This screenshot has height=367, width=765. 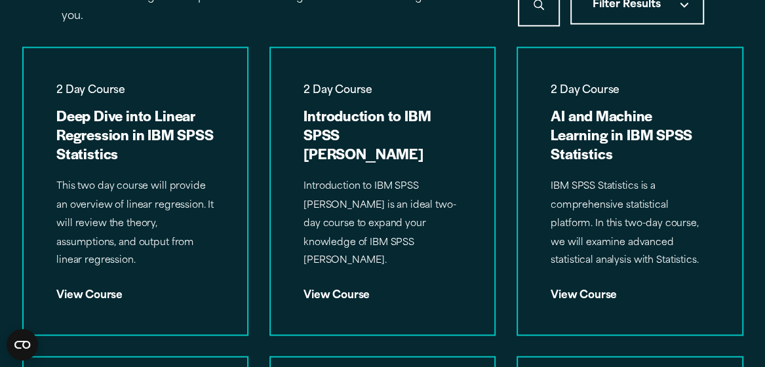 What do you see at coordinates (684, 5) in the screenshot?
I see `svg: Checkmark selected` at bounding box center [684, 5].